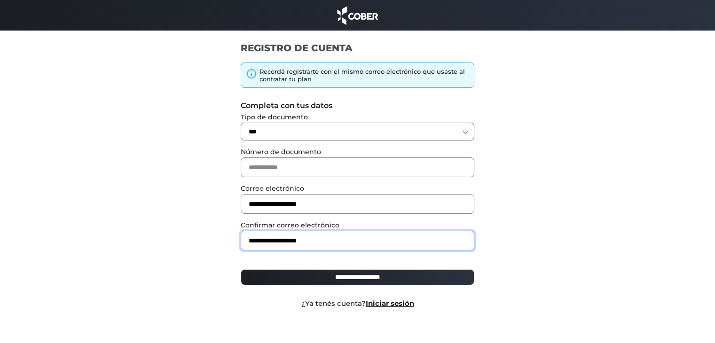 This screenshot has width=715, height=343. What do you see at coordinates (357, 304) in the screenshot?
I see `div: ¿Ya tenés cuenta?` at bounding box center [357, 304].